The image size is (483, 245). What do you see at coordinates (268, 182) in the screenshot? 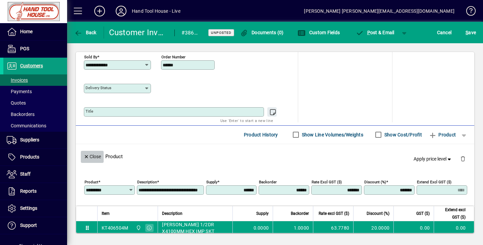
I see `mat-label: Backorder` at bounding box center [268, 182].